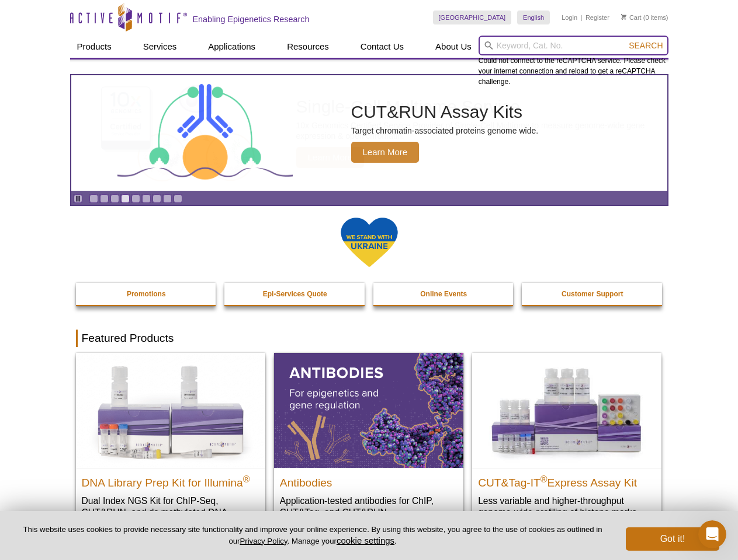 This screenshot has width=738, height=560. Describe the element at coordinates (94, 47) in the screenshot. I see `a: Products` at that location.